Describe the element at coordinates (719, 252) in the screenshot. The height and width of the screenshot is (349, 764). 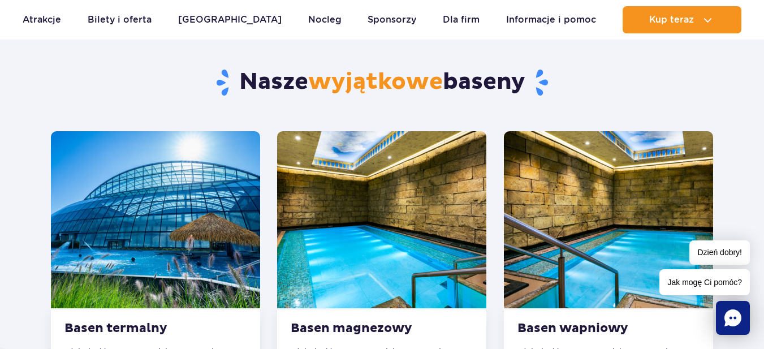
I see `span: Dzień dobry!` at that location.